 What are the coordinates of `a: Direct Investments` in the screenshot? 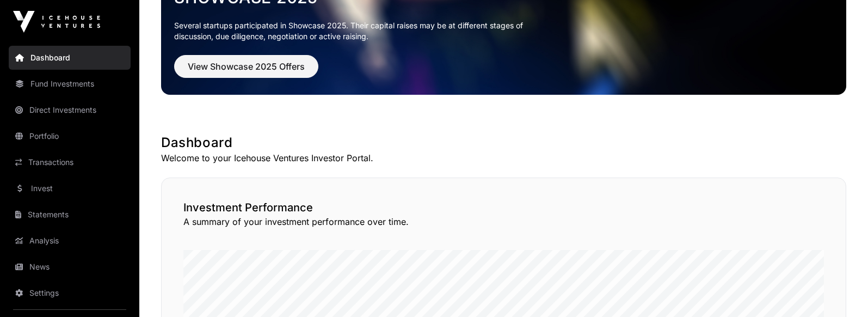 It's located at (70, 110).